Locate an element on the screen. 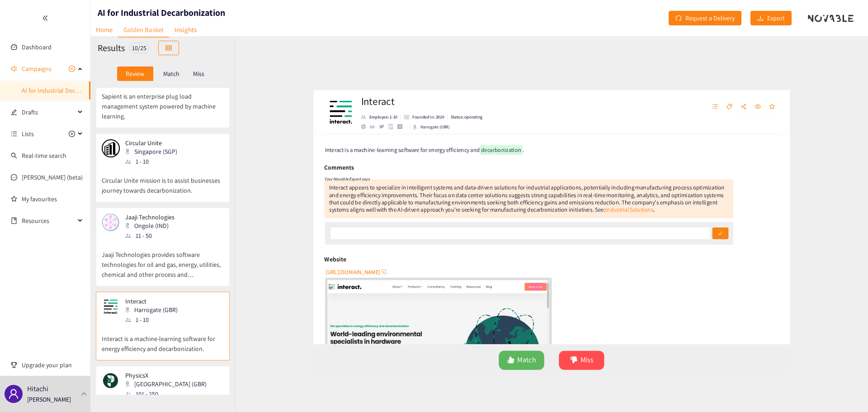 This screenshot has width=868, height=412. span: Interact is a machine-learning software for energy efficiency and is located at coordinates (367, 132).